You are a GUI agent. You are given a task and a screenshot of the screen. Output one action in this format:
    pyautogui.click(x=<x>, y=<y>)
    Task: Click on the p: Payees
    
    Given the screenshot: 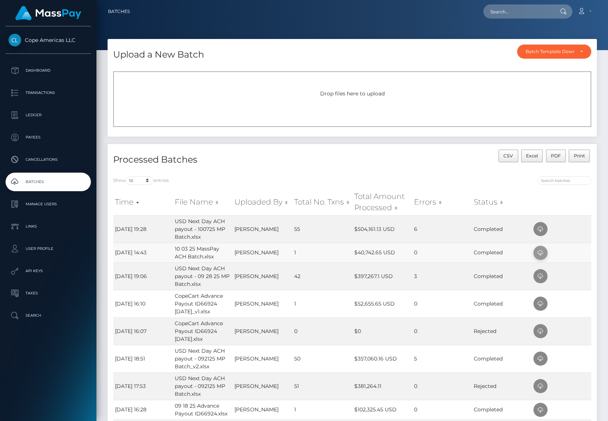 What is the action you would take?
    pyautogui.click(x=48, y=137)
    